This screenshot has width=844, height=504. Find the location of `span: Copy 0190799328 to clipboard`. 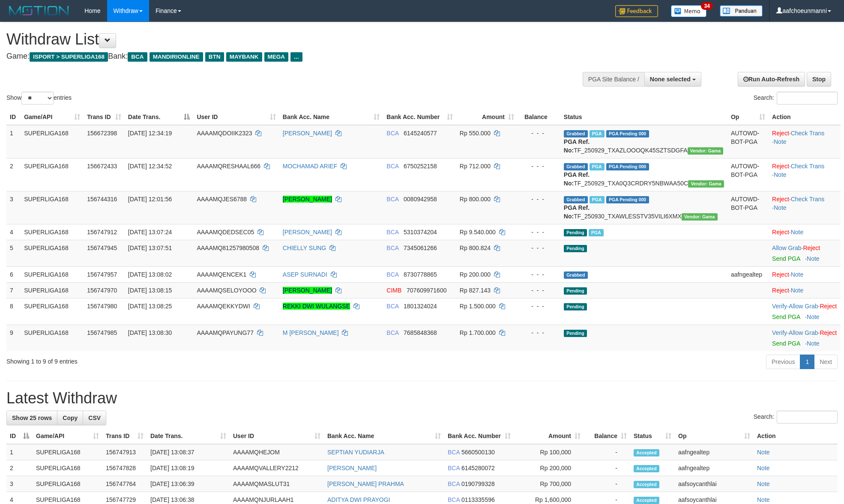

span: Copy 0190799328 to clipboard is located at coordinates (478, 485).